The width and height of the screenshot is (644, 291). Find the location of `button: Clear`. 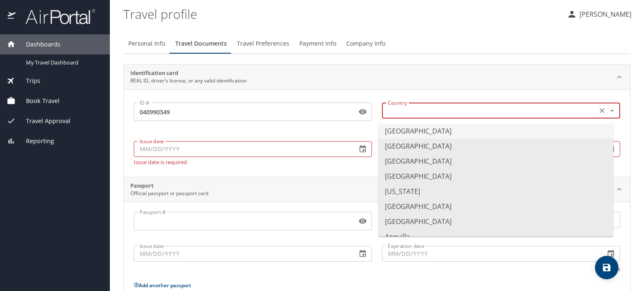

button: Clear is located at coordinates (601, 110).